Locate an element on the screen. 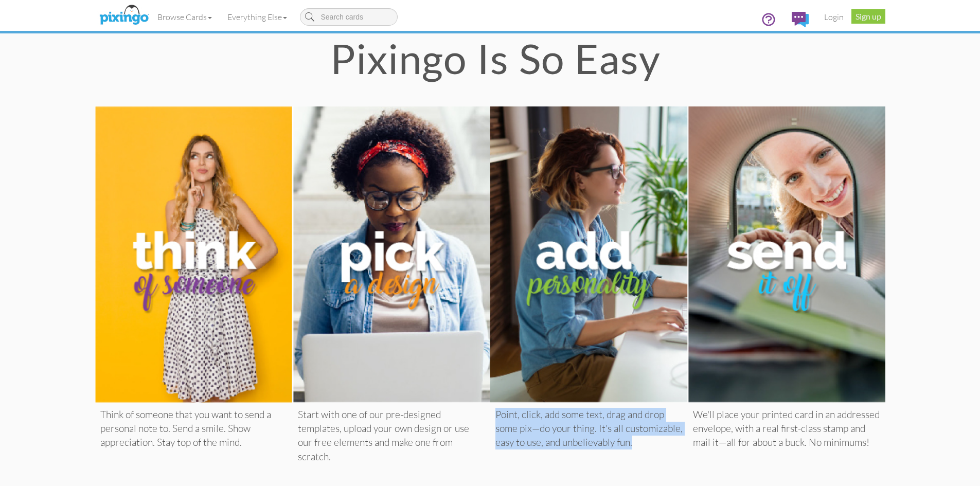 Image resolution: width=980 pixels, height=486 pixels. div: v 4.0.25 is located at coordinates (39, 21).